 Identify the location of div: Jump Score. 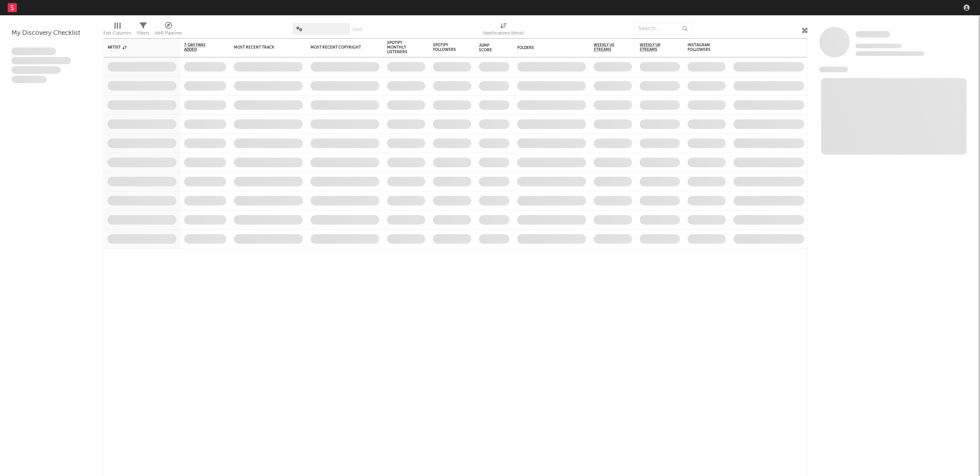
(488, 48).